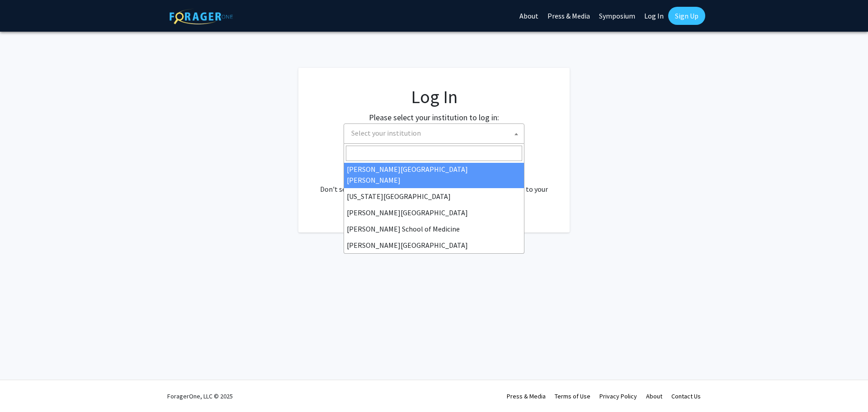 The height and width of the screenshot is (412, 868). Describe the element at coordinates (200, 396) in the screenshot. I see `div: ForagerOne, LLC © 2025` at that location.